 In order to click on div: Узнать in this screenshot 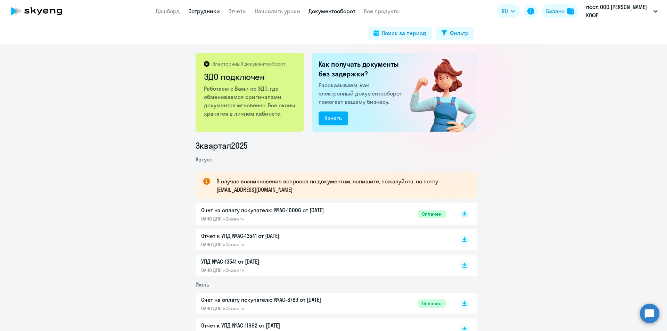, I will do `click(333, 118)`.